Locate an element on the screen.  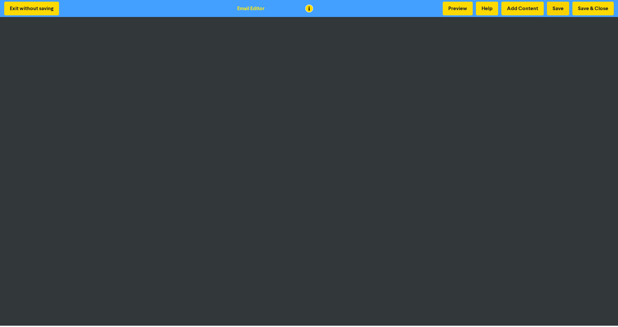
button: Save & Close is located at coordinates (593, 8).